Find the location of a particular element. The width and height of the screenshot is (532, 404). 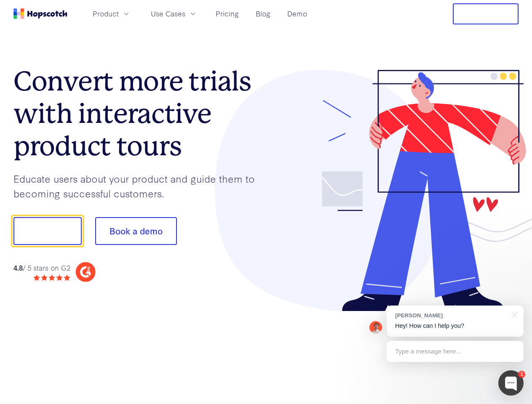

button: Book a demo is located at coordinates (136, 231).